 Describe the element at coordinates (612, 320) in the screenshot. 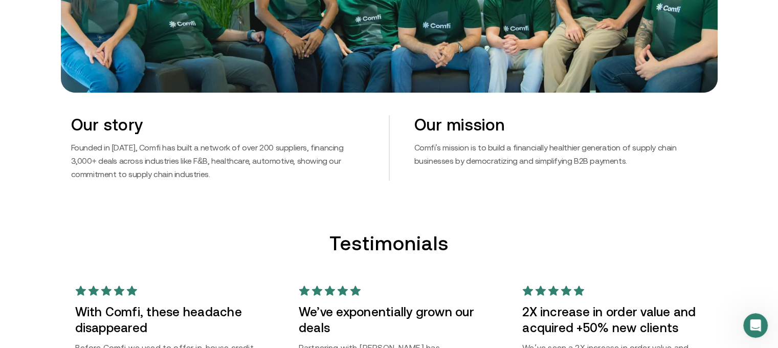

I see `h3: 2X increase in order value and acquired +50% new clients` at that location.